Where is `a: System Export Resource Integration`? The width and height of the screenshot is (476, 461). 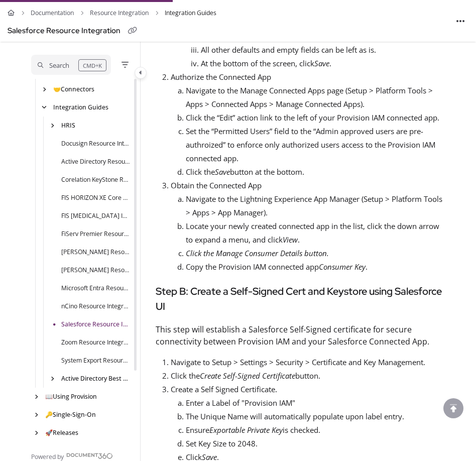
a: System Export Resource Integration is located at coordinates (96, 361).